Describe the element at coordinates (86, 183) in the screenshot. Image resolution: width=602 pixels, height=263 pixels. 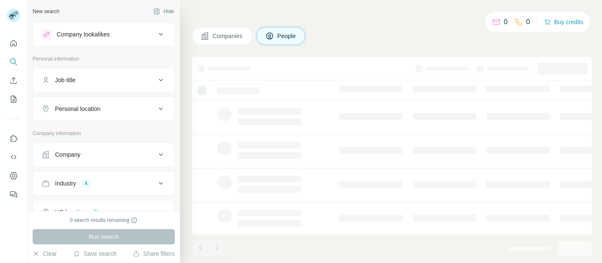
I see `div: 4` at that location.